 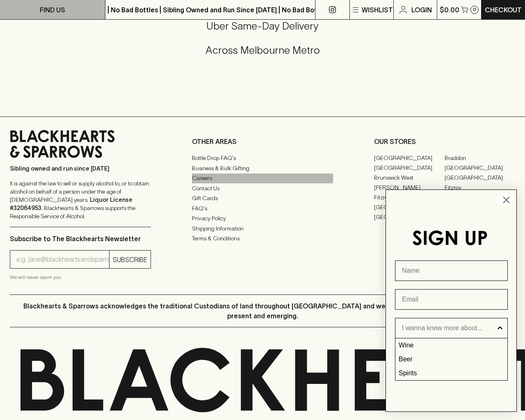 I want to click on h5: Across Melbourne Metro, so click(x=262, y=50).